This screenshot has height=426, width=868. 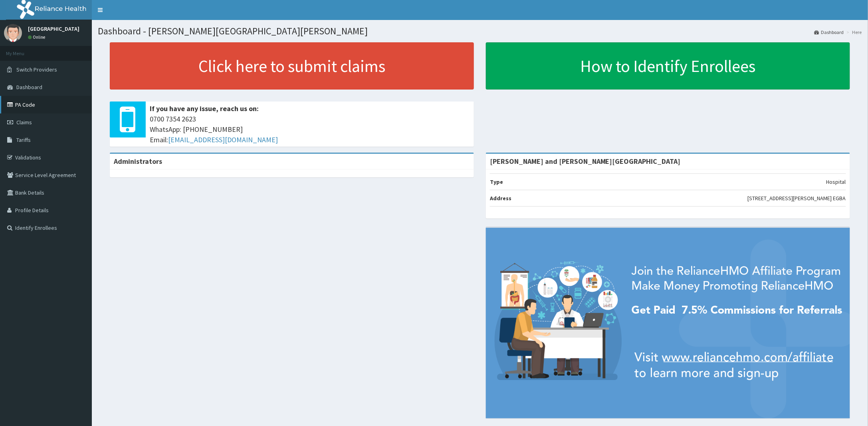 I want to click on b: Address, so click(x=501, y=198).